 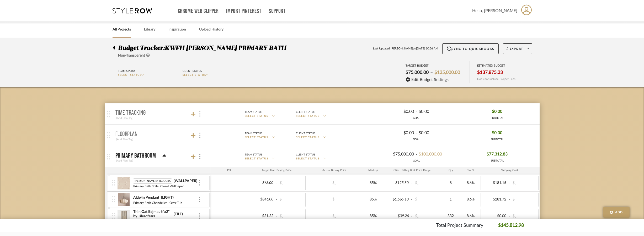 What do you see at coordinates (552, 170) in the screenshot?
I see `div: Ship. Markup %` at bounding box center [552, 170].